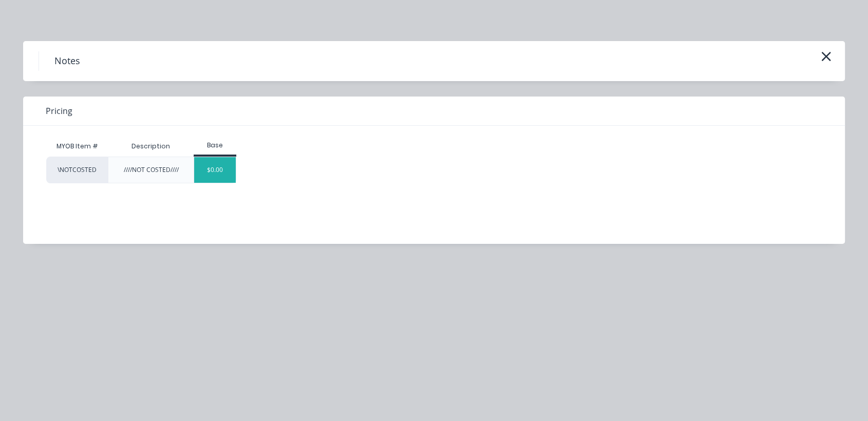 The width and height of the screenshot is (868, 421). I want to click on div: MYOB Item #, so click(77, 146).